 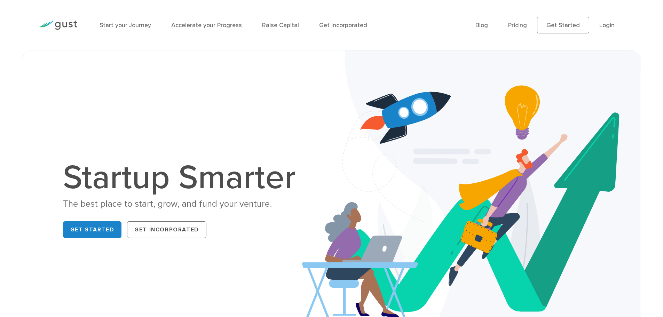 What do you see at coordinates (183, 204) in the screenshot?
I see `div: The best place to start, grow, and fund your venture.` at bounding box center [183, 204].